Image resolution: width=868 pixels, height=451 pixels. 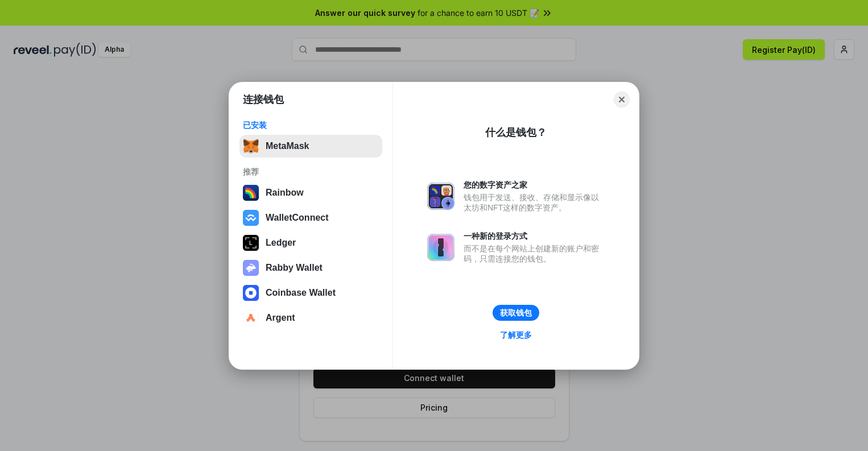 What do you see at coordinates (310, 125) in the screenshot?
I see `div: 已安装` at bounding box center [310, 125].